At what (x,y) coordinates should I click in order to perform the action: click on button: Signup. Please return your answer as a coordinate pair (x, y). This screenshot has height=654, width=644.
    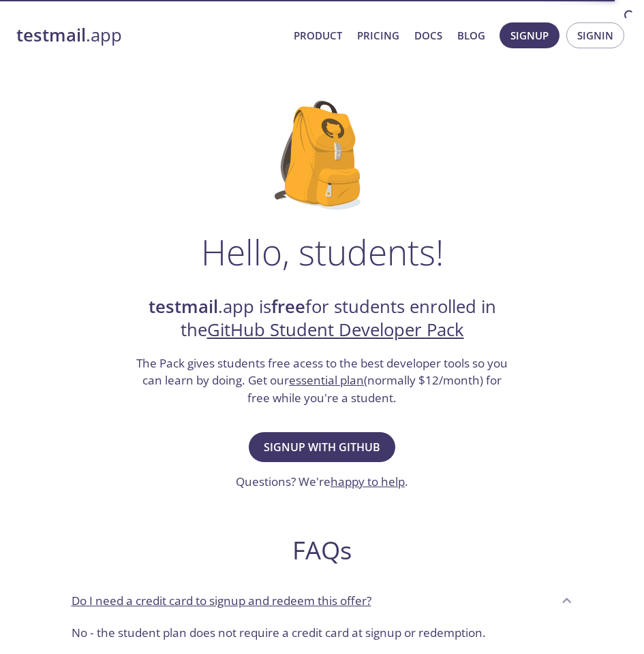
    Looking at the image, I should click on (529, 35).